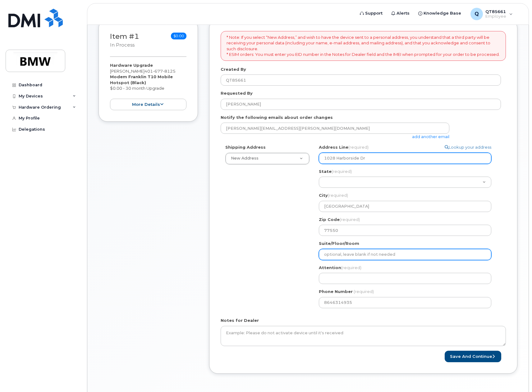 This screenshot has height=392, width=532. What do you see at coordinates (403, 13) in the screenshot?
I see `span: Alerts` at bounding box center [403, 13].